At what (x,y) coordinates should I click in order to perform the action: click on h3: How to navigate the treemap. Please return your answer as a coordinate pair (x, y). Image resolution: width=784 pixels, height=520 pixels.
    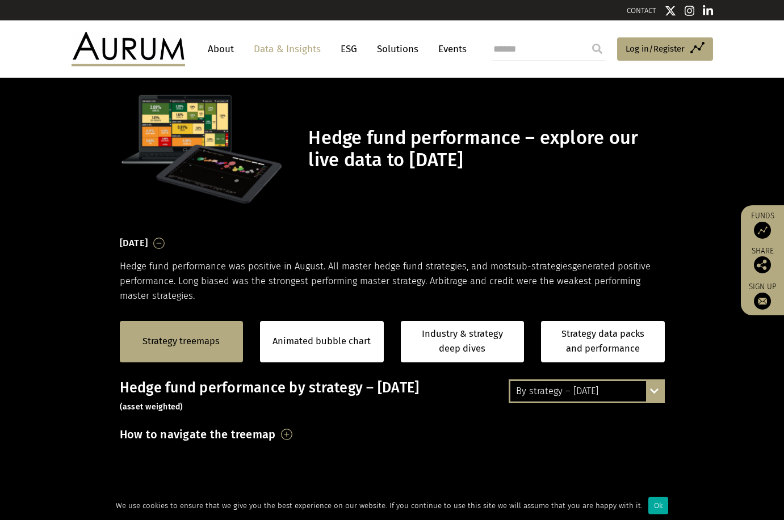
    Looking at the image, I should click on (198, 435).